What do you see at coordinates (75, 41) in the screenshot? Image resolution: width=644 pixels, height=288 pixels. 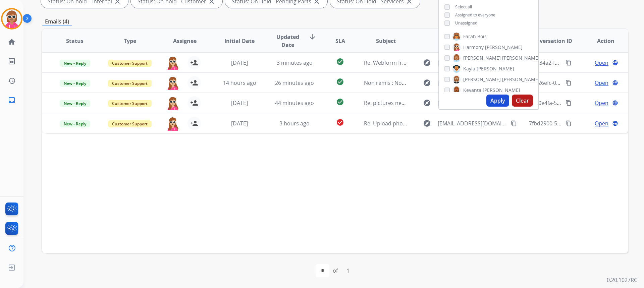 I see `span: Status` at bounding box center [75, 41].